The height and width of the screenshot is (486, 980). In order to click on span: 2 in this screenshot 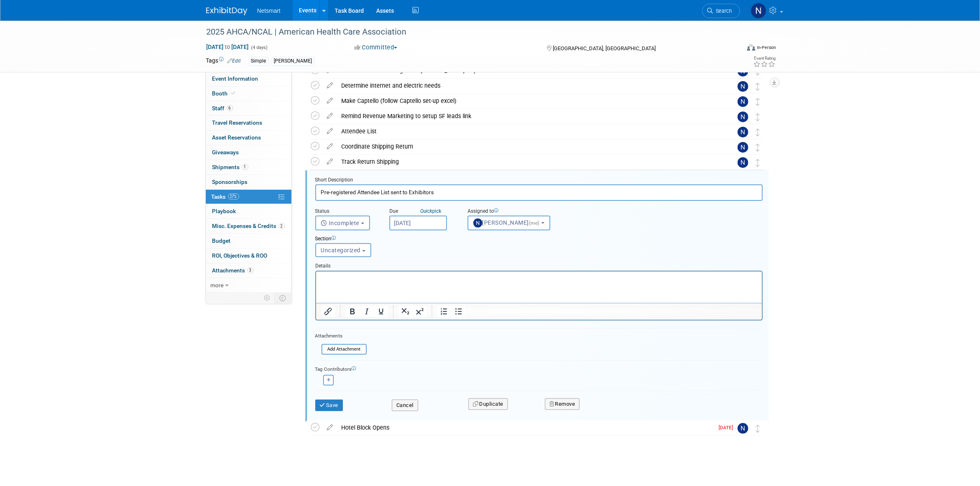, I will do `click(281, 226)`.